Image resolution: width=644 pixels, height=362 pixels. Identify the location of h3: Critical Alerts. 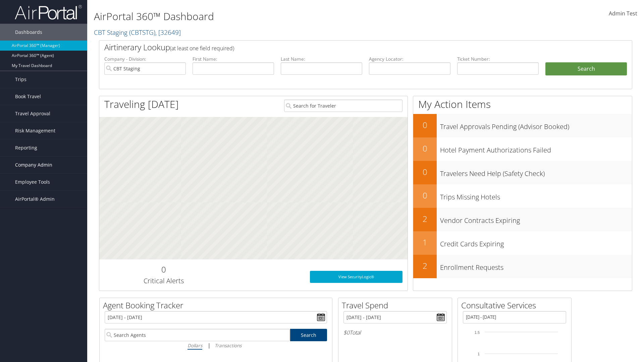
(163, 281).